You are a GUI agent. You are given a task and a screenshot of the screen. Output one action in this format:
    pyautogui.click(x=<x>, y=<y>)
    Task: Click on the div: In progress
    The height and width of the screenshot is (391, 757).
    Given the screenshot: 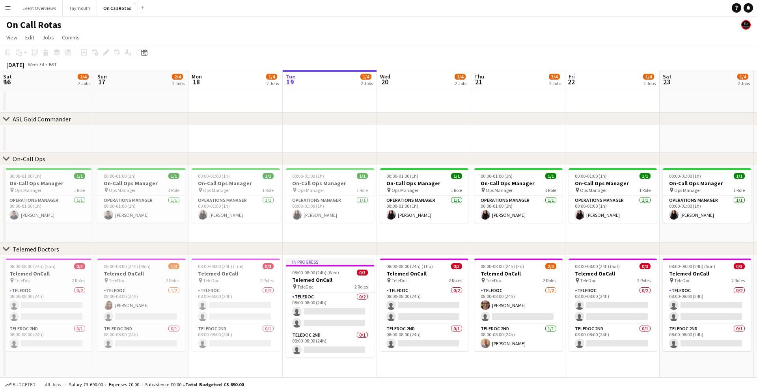 What is the action you would take?
    pyautogui.click(x=330, y=262)
    